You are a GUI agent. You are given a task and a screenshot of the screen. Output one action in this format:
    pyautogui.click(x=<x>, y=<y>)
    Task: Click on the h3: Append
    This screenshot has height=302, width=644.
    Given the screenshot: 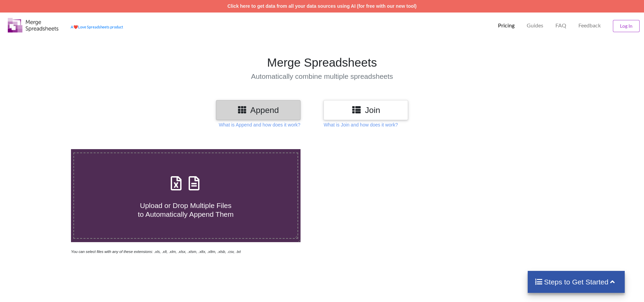 What is the action you would take?
    pyautogui.click(x=258, y=110)
    